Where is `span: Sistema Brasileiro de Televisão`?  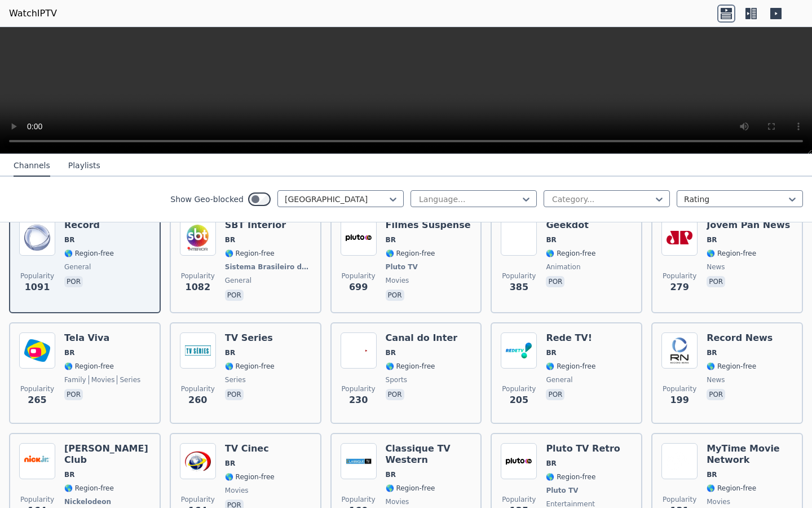
span: Sistema Brasileiro de Televisão is located at coordinates (267, 267).